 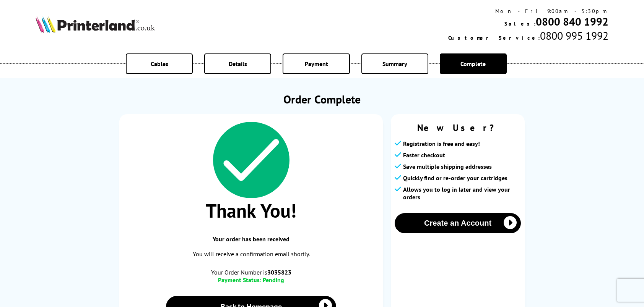 I want to click on span: Complete, so click(x=473, y=63).